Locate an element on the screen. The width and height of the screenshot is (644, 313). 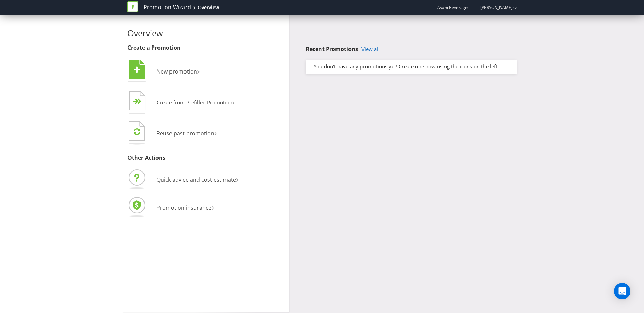
span: Promotion insurance is located at coordinates (184, 207).